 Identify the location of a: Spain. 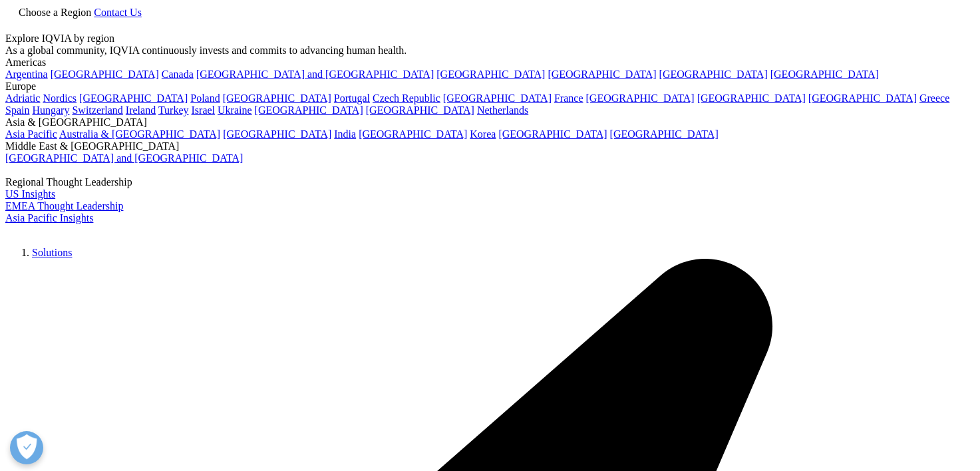
(17, 110).